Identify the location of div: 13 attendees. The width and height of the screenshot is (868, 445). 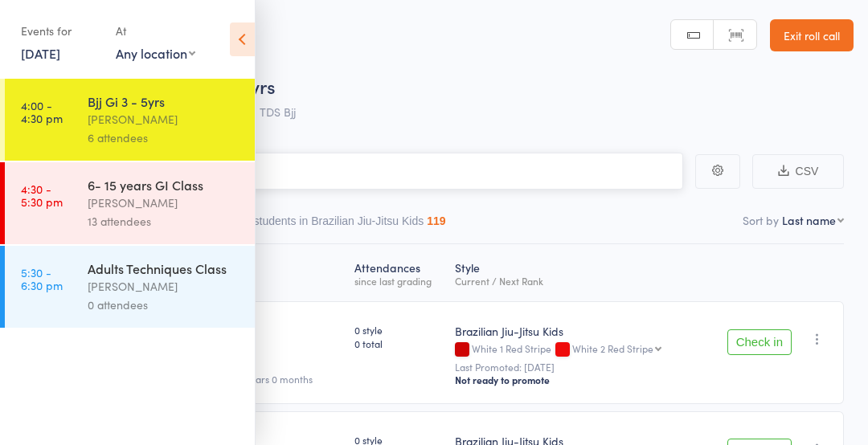
(164, 220).